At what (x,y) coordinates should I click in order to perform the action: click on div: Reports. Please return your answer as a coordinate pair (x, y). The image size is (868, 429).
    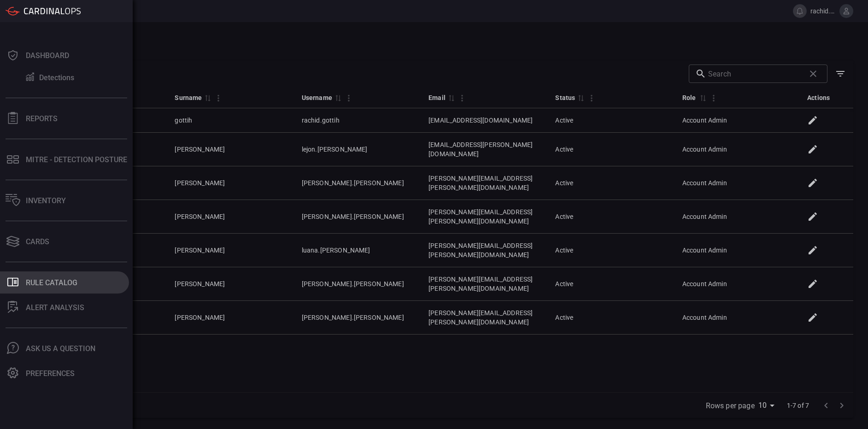
    Looking at the image, I should click on (41, 119).